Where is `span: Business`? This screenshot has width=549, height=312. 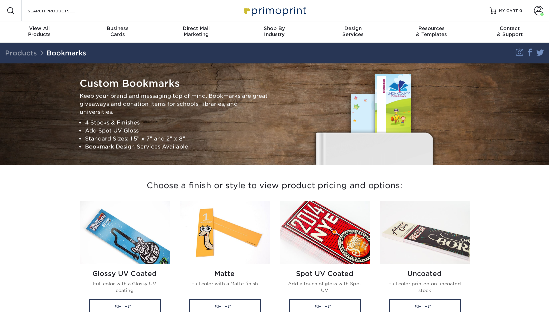
span: Business is located at coordinates (117, 28).